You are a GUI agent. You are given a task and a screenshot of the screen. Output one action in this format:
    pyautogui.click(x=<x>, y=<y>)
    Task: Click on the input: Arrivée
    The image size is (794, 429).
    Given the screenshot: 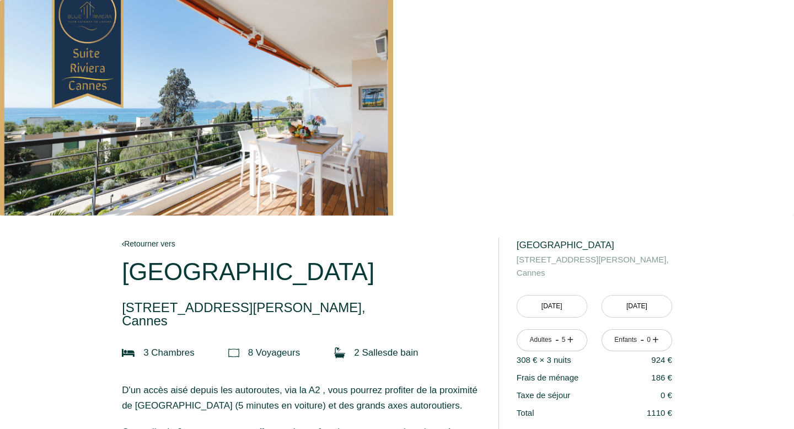 What is the action you would take?
    pyautogui.click(x=552, y=306)
    